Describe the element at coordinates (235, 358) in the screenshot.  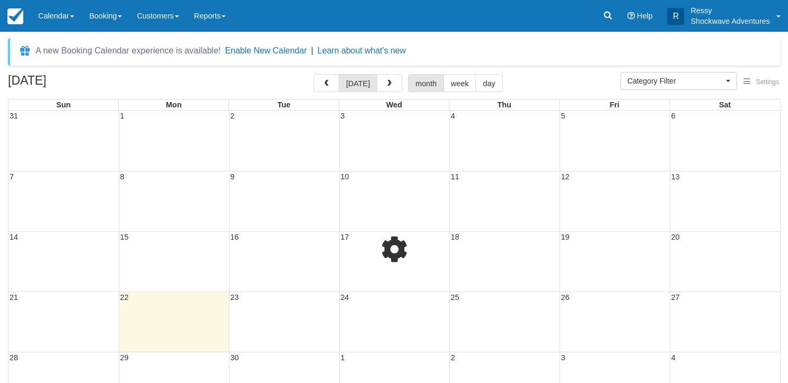
I see `span: 30` at that location.